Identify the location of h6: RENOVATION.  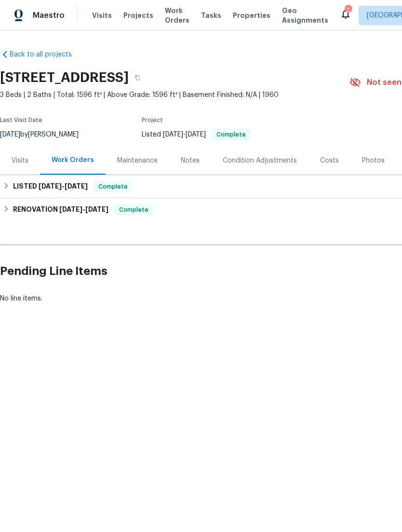
(61, 210).